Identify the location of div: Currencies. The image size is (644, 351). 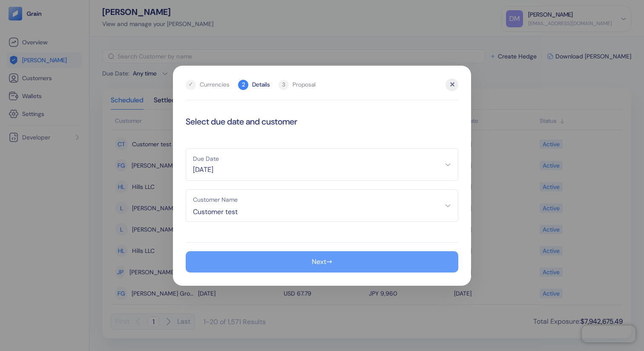
(215, 85).